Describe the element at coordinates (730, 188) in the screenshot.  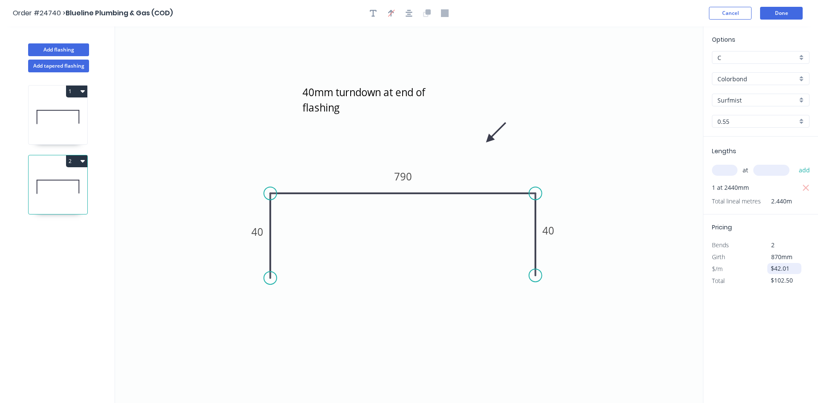
I see `span: 1 at 2440mm` at that location.